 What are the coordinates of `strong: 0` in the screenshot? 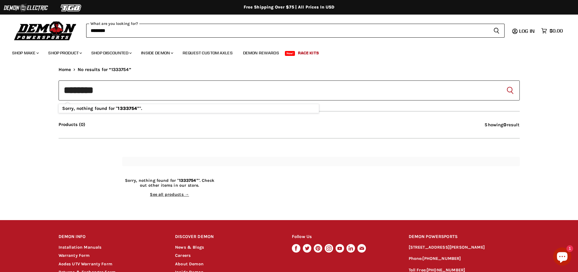 It's located at (505, 125).